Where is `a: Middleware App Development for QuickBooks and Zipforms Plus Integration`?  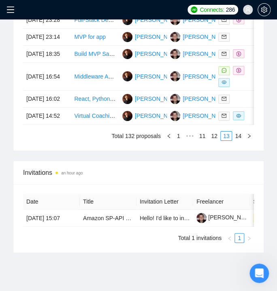 a: Middleware App Development for QuickBooks and Zipforms Plus Integration is located at coordinates (170, 76).